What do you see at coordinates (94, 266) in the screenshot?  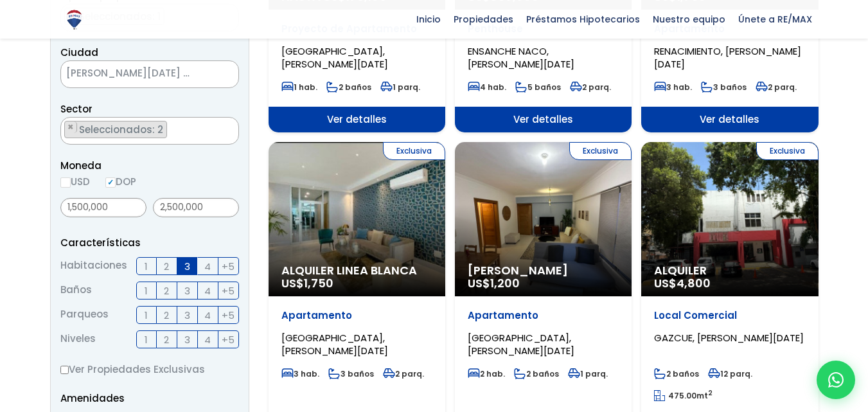 I see `span: Habitaciones` at bounding box center [94, 266].